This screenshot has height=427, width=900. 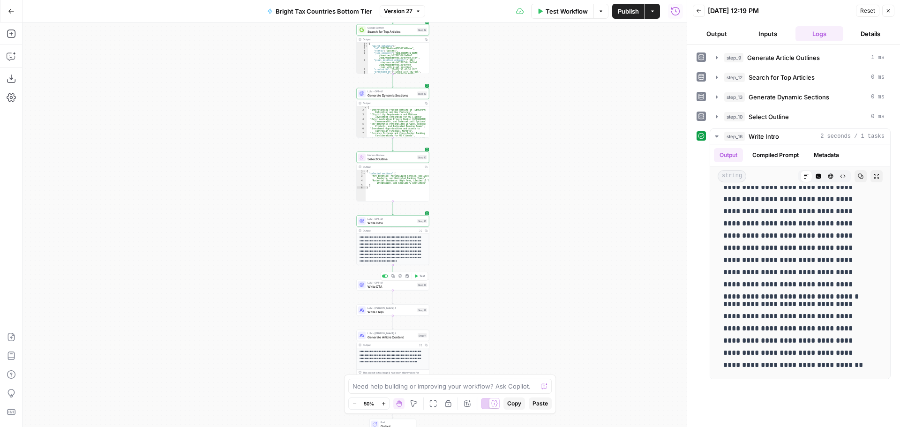 I want to click on span: Generate Article Content, so click(x=391, y=337).